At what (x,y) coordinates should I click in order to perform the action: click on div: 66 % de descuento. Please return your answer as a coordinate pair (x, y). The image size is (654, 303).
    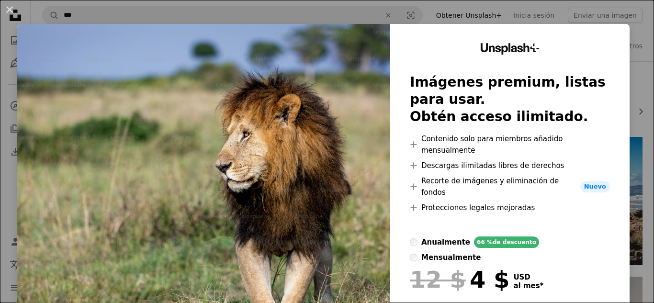
    Looking at the image, I should click on (507, 242).